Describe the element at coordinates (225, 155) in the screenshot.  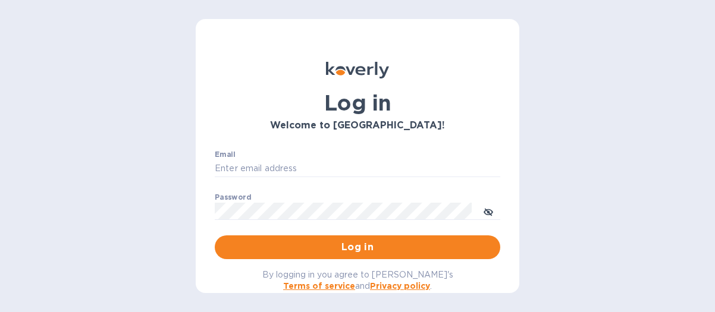
I see `label: Email` at that location.